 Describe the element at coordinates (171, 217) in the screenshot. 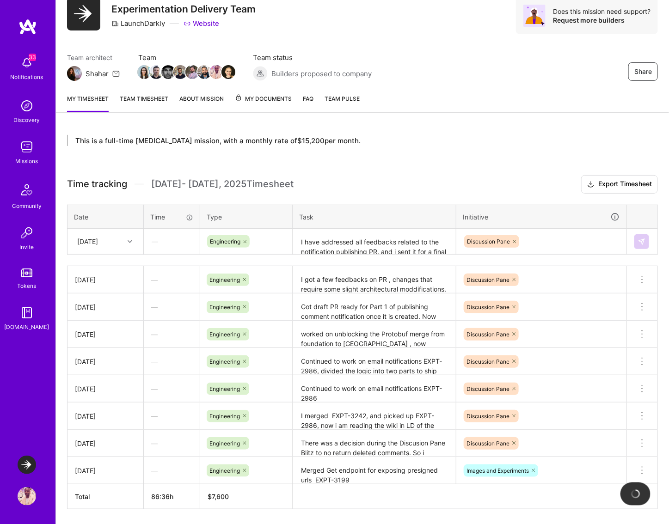

I see `div: Time` at that location.